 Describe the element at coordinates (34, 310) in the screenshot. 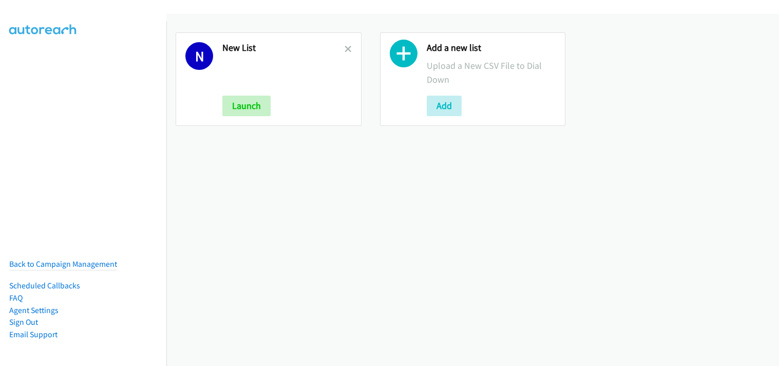

I see `a: Agent Settings` at that location.